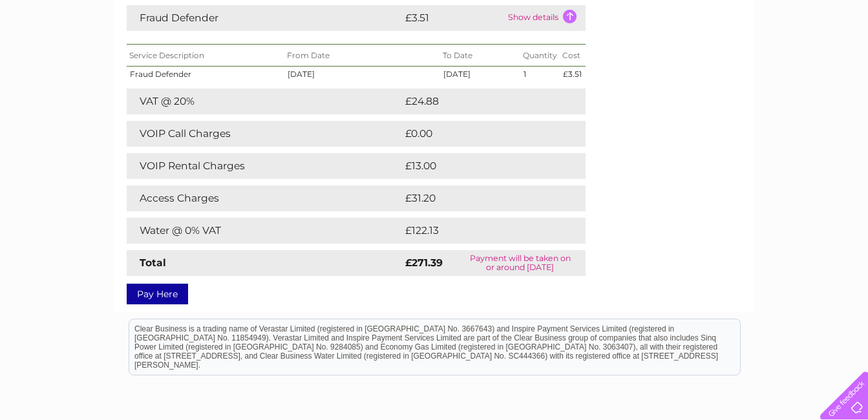 This screenshot has height=420, width=868. I want to click on td: Show details, so click(545, 18).